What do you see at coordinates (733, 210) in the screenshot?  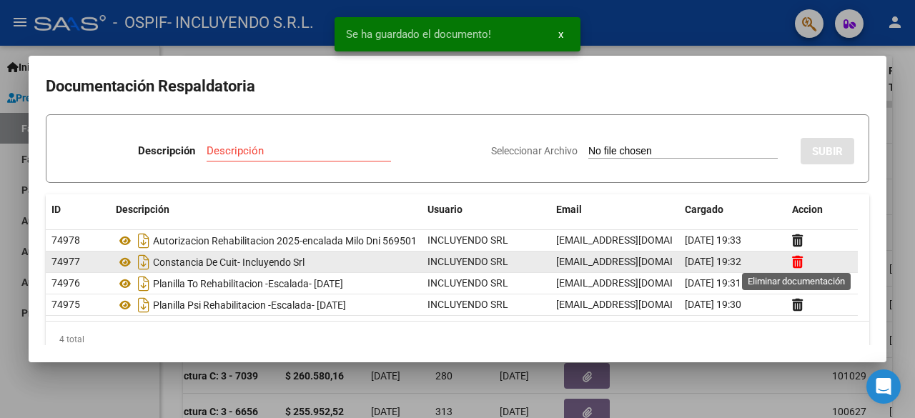 I see `datatable-header-cell: Cargado` at bounding box center [733, 210].